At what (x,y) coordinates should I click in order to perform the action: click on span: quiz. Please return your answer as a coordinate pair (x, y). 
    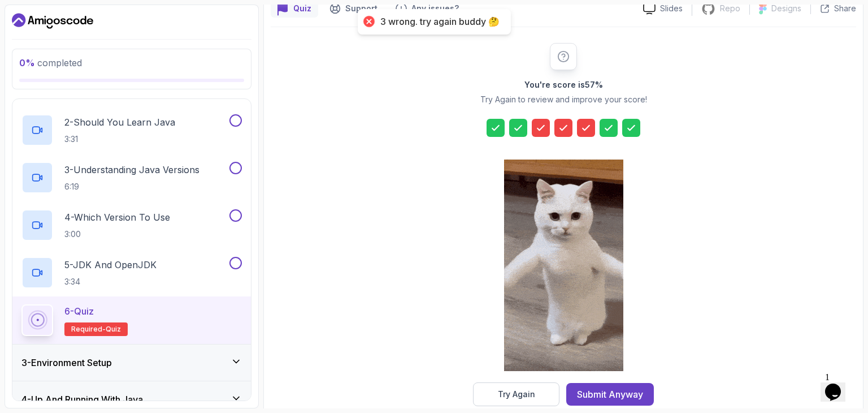
    Looking at the image, I should click on (113, 329).